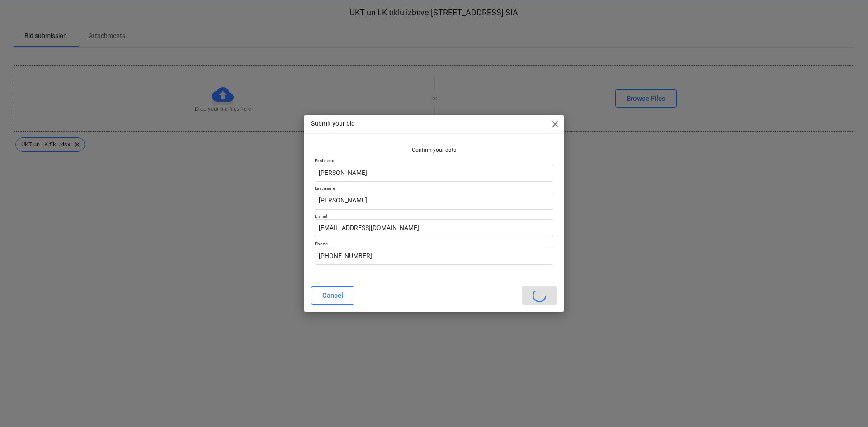 This screenshot has height=427, width=868. I want to click on button: Cancel, so click(333, 296).